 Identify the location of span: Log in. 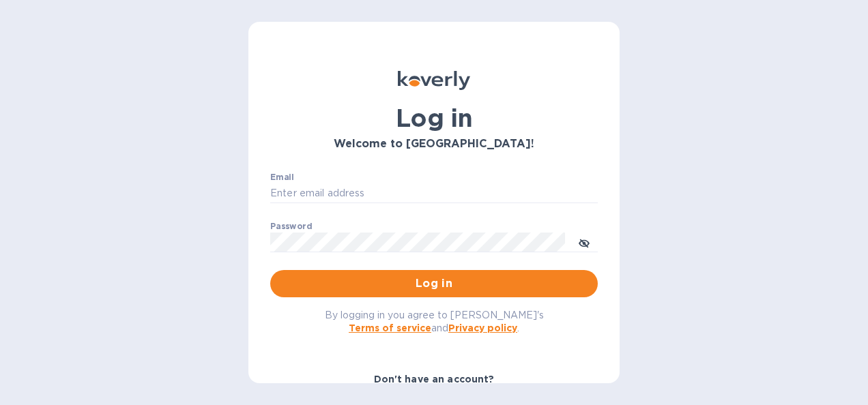
(434, 284).